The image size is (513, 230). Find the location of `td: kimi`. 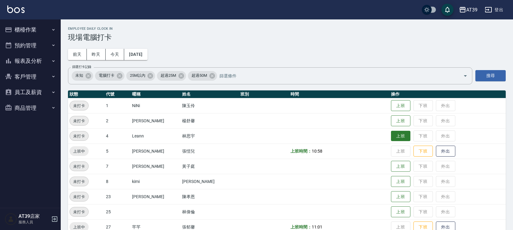

td: kimi is located at coordinates (155, 181).